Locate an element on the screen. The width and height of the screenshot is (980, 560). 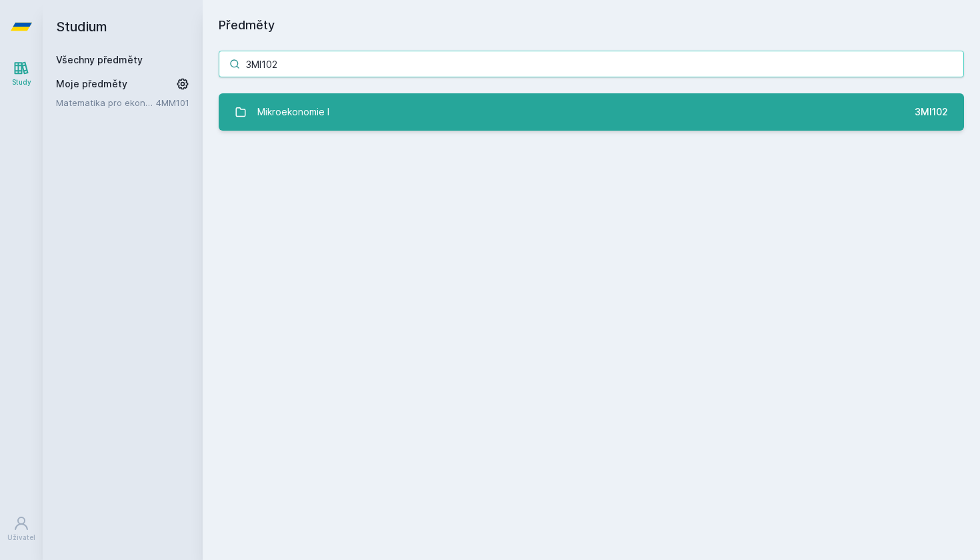
a: Matematika pro ekonomy is located at coordinates (106, 103).